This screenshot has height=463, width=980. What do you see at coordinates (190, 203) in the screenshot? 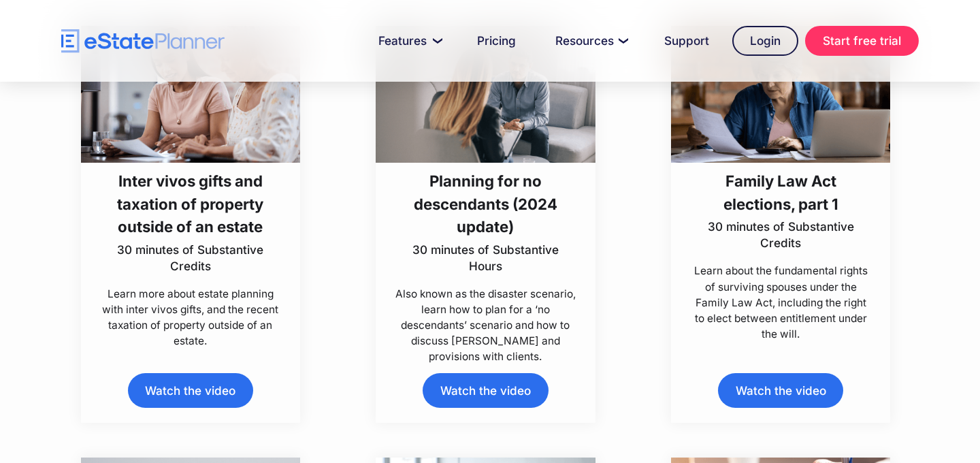
I see `h3: Inter vivos gifts and taxation of property outside of an estate` at bounding box center [190, 203].